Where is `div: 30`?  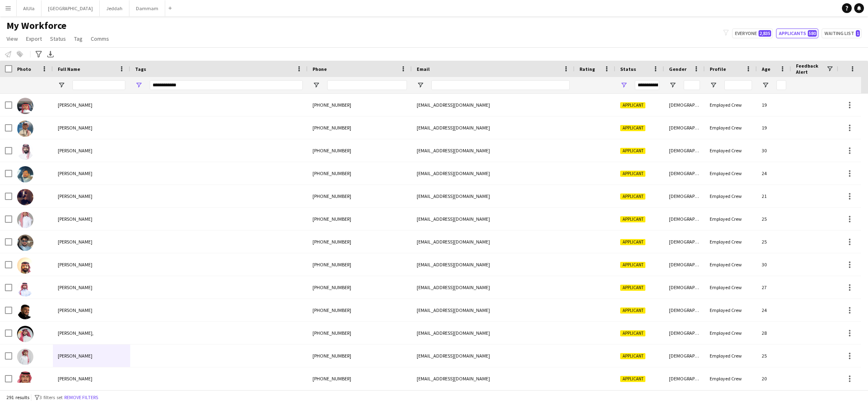
div: 30 is located at coordinates (774, 150).